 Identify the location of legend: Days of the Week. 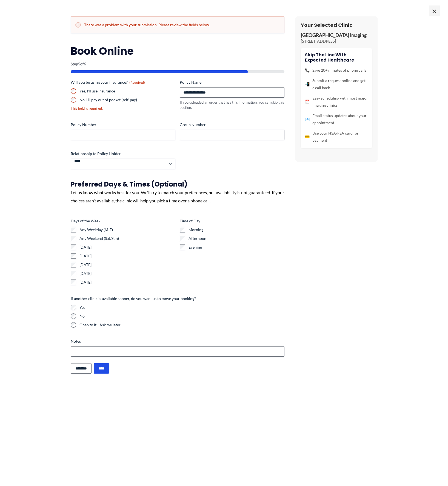
(86, 221).